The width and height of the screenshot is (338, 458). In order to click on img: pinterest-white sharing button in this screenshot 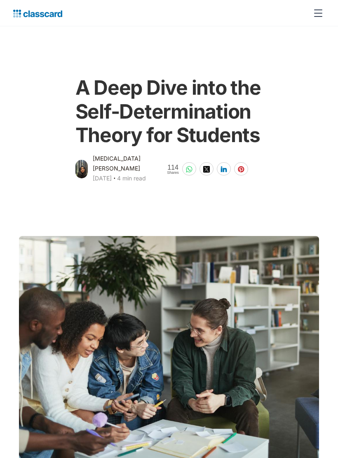, I will do `click(241, 169)`.